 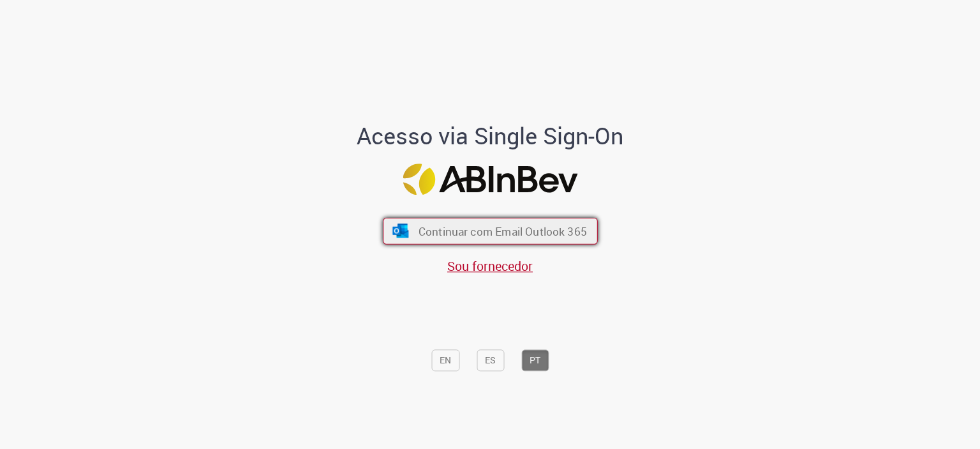 What do you see at coordinates (502, 231) in the screenshot?
I see `span: Continuar com Email Outlook 365` at bounding box center [502, 231].